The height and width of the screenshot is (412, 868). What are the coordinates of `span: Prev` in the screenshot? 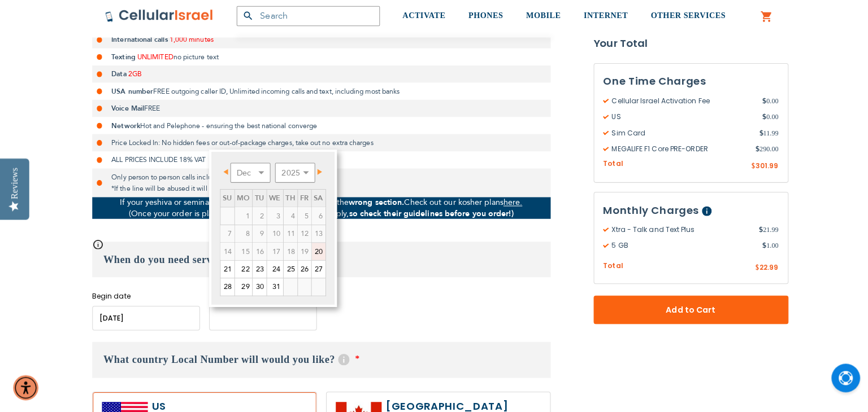 It's located at (223, 175).